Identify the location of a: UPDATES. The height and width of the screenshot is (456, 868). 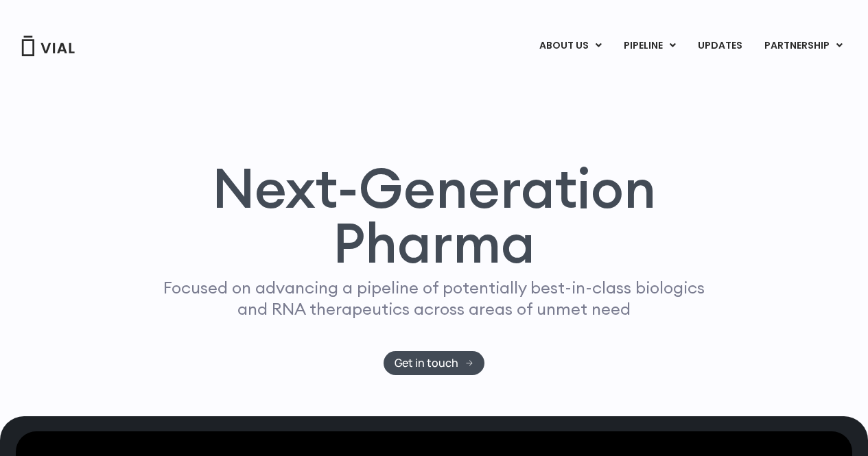
(720, 46).